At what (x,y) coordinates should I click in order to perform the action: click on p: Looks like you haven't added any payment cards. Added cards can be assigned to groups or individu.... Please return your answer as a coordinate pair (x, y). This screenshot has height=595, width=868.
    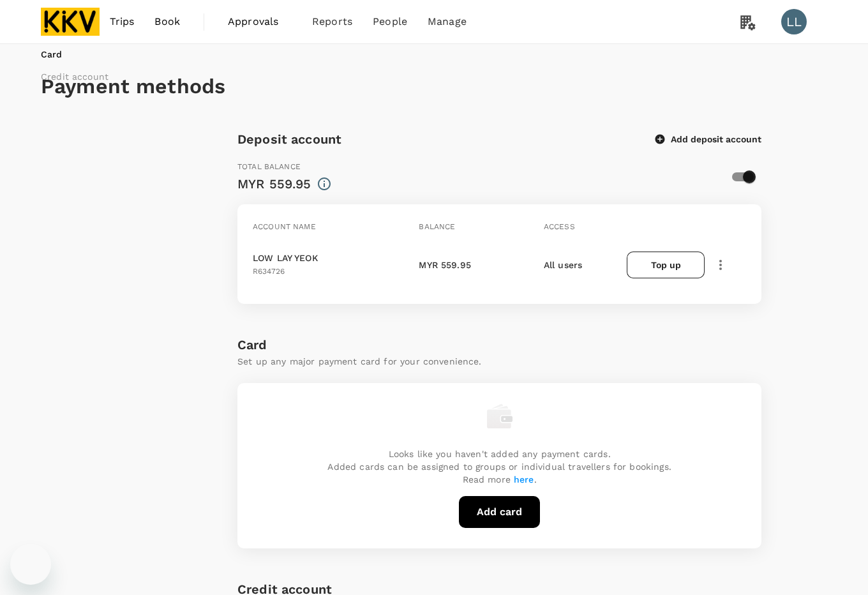
    Looking at the image, I should click on (499, 467).